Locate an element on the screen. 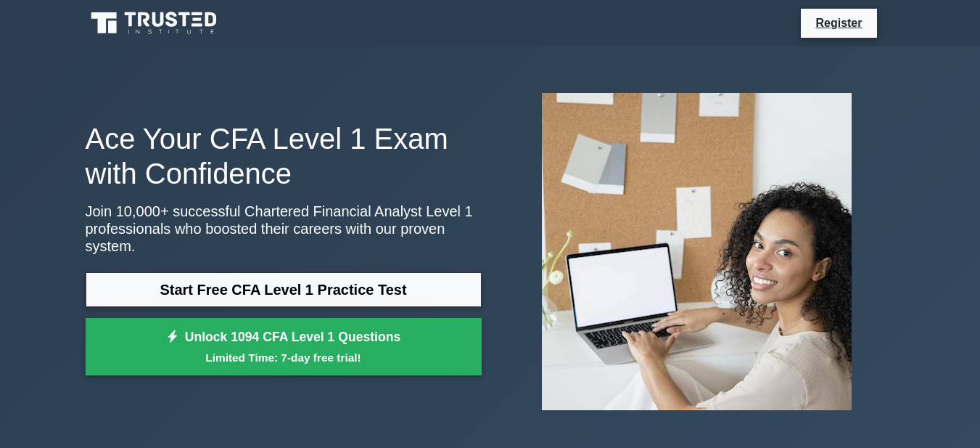  a: Unlock 1094 CFA Level 1 QuestionsLimited Time: 7-day free trial! is located at coordinates (283, 347).